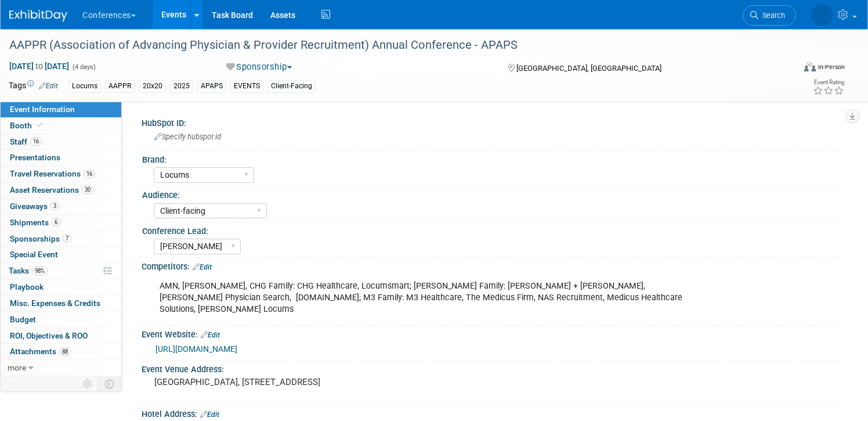  Describe the element at coordinates (66, 238) in the screenshot. I see `span: 7` at that location.